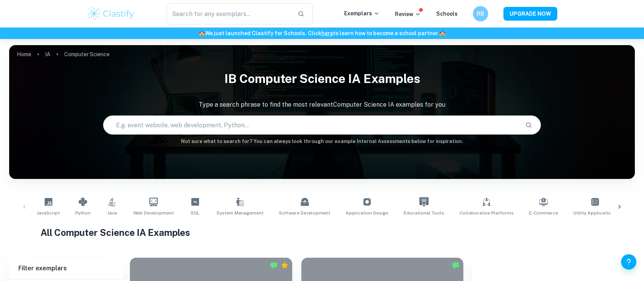  Describe the element at coordinates (322, 105) in the screenshot. I see `p: Type a search phrase to find the most relevant Computer Science IA examples for you` at that location.